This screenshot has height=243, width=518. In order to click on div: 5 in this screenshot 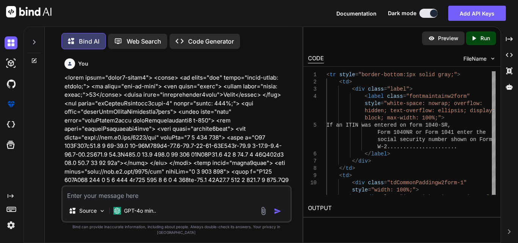, I will do `click(312, 125)`.